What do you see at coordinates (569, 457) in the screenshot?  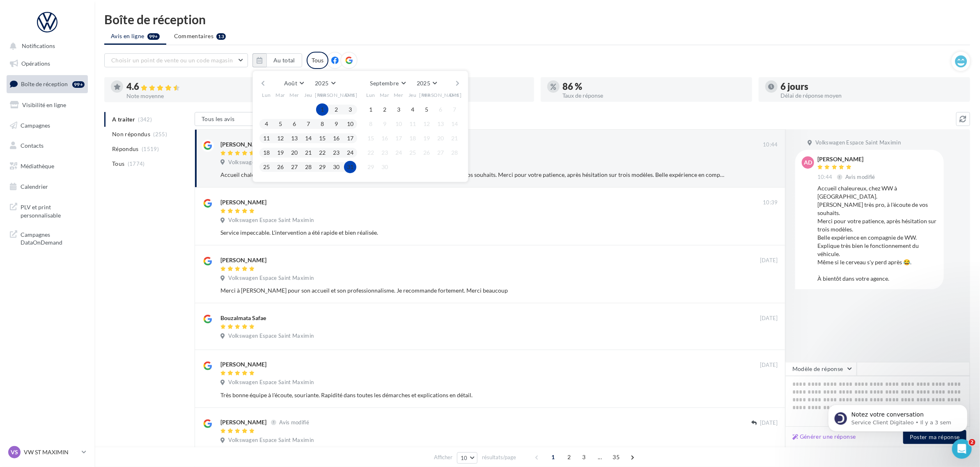 I see `span: 2` at bounding box center [569, 457].